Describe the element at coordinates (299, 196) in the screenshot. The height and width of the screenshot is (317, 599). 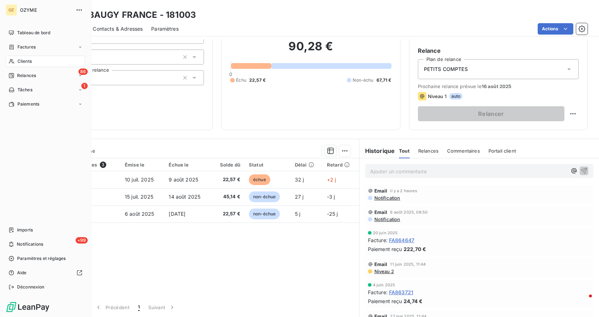
I see `span: 27 j` at that location.